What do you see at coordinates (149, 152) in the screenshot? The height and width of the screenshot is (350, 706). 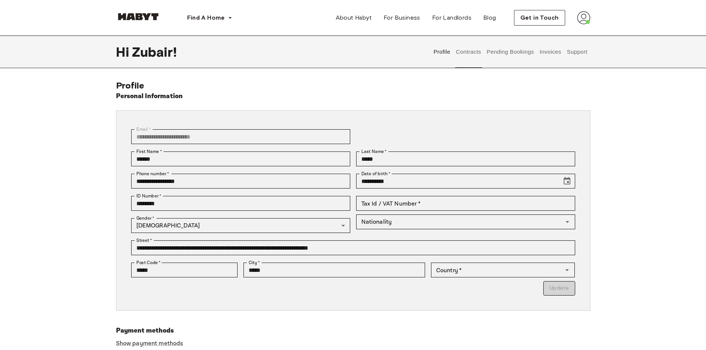 I see `label: First Name` at bounding box center [149, 152].